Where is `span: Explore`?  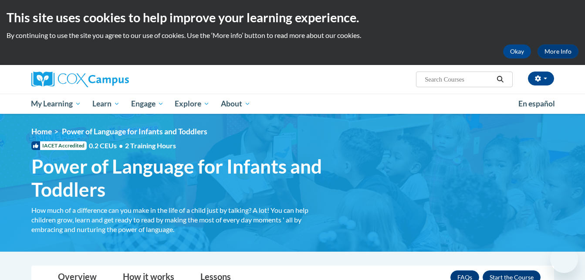
span: Explore is located at coordinates (192, 104).